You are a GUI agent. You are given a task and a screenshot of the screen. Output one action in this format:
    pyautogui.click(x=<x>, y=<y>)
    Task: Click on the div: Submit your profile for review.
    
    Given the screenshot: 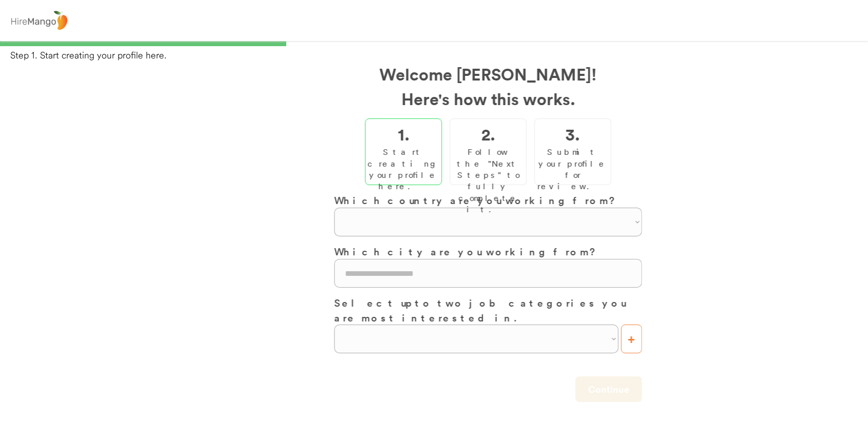 What is the action you would take?
    pyautogui.click(x=572, y=170)
    